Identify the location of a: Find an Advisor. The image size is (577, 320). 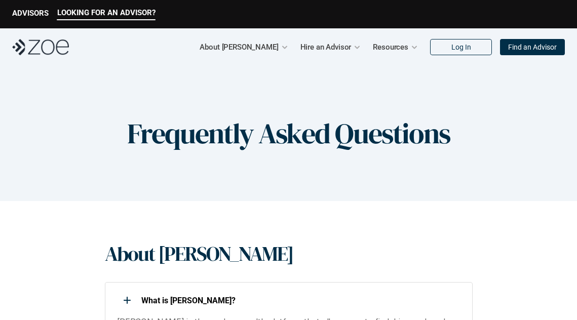
(532, 47).